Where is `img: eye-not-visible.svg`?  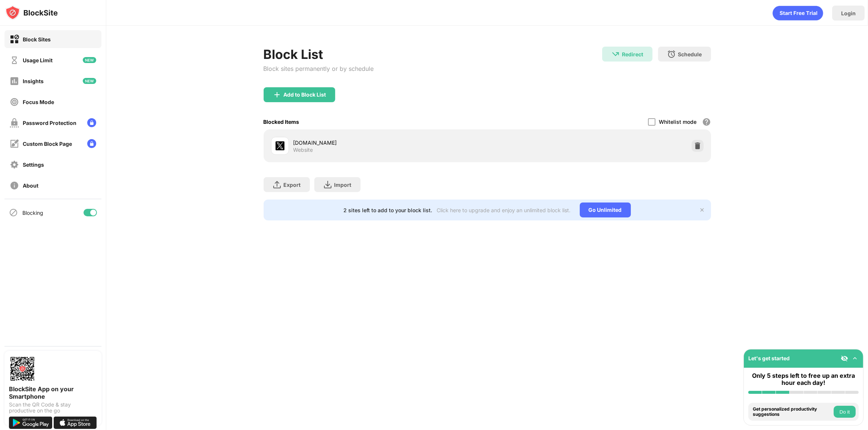 img: eye-not-visible.svg is located at coordinates (845, 358).